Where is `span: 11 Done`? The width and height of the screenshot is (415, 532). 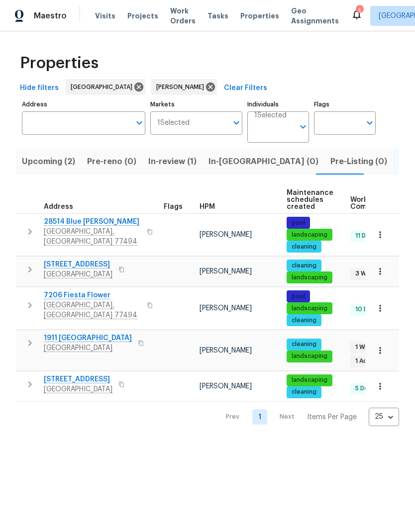
span: 11 Done is located at coordinates (367, 236).